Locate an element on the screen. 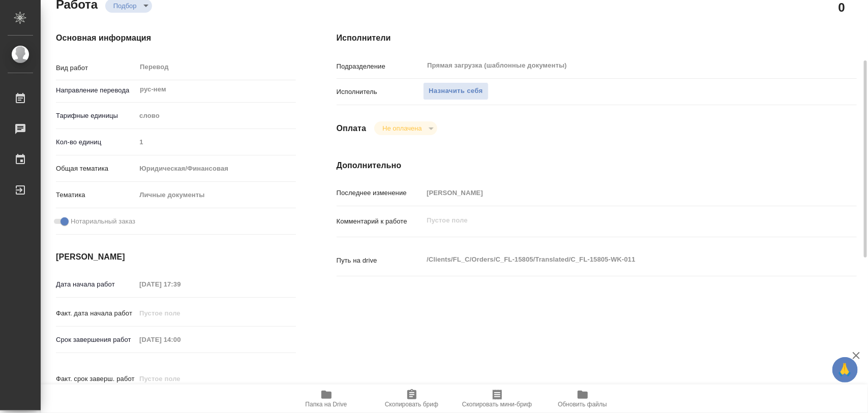  h4: Дополнительно is located at coordinates (596, 166).